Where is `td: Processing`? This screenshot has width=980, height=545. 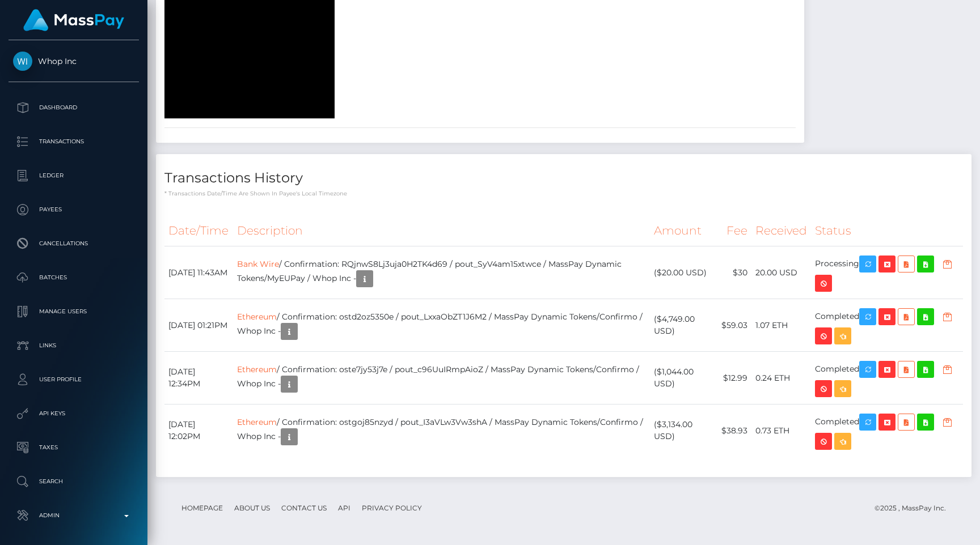
td: Processing is located at coordinates (887, 272).